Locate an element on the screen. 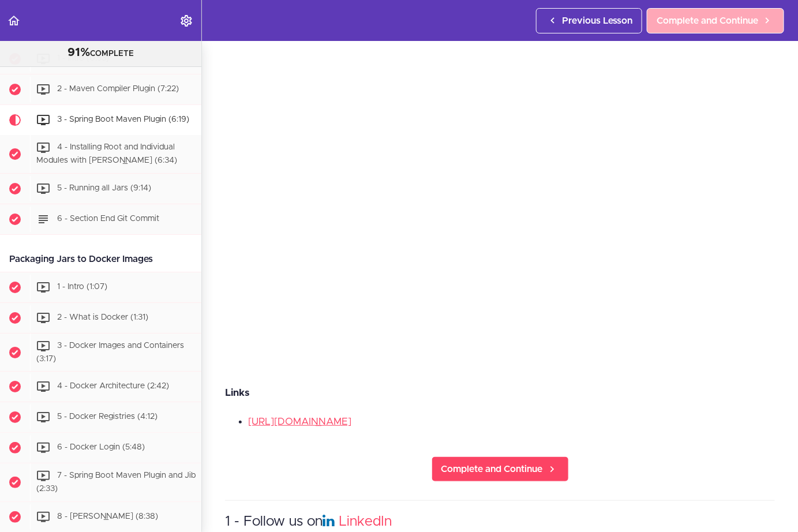 This screenshot has height=532, width=798. span: 5 - Running all Jars (9:14) is located at coordinates (104, 188).